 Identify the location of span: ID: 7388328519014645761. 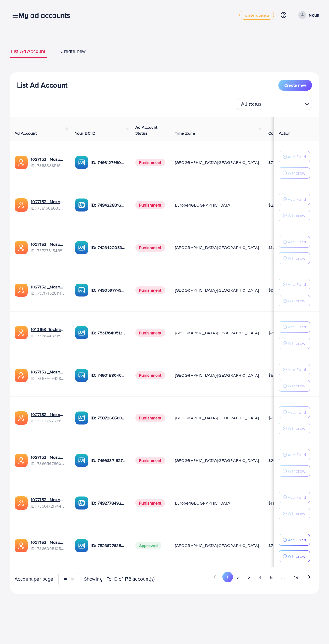
(48, 165).